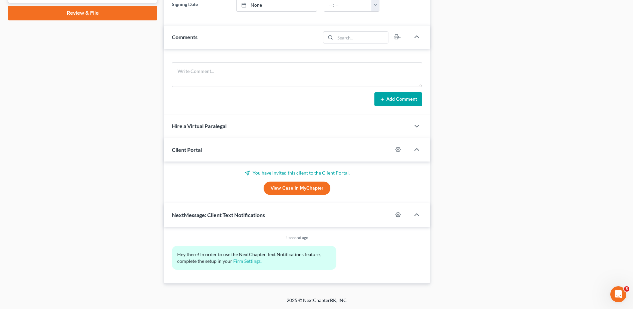 The width and height of the screenshot is (633, 309). What do you see at coordinates (398, 99) in the screenshot?
I see `button: Add Comment` at bounding box center [398, 99].